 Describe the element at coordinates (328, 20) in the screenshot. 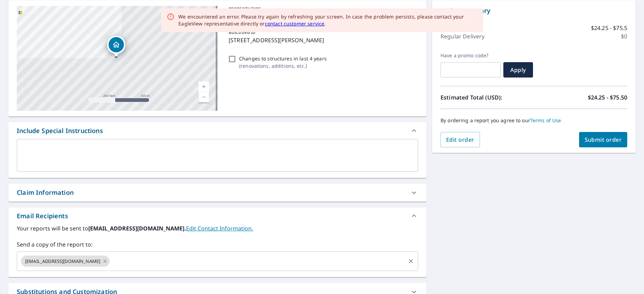

I see `div: We encountered an error. Please try again by refreshing your screen. In case the problem persists...` at that location.